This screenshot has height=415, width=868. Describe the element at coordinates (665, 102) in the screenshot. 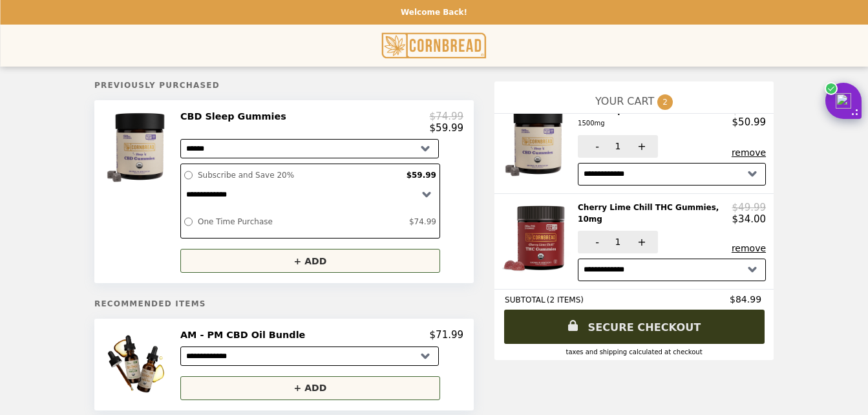

I see `span: 2` at that location.